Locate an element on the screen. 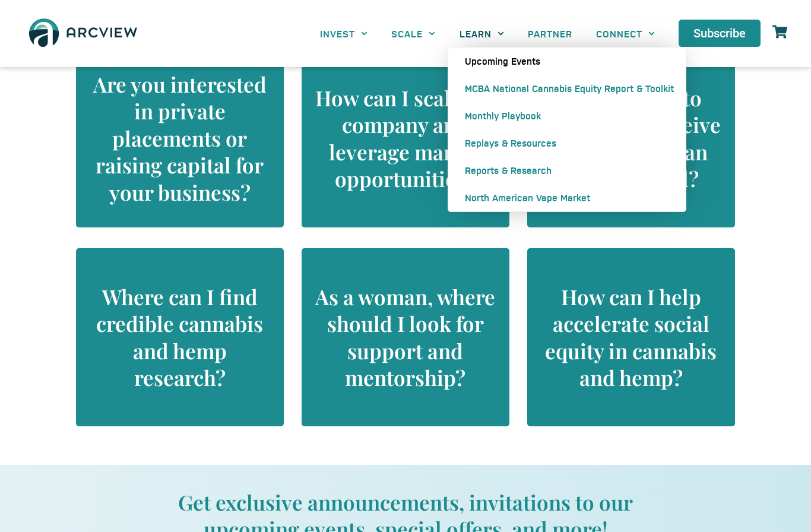 The height and width of the screenshot is (532, 811). a: Reports & Research is located at coordinates (567, 171).